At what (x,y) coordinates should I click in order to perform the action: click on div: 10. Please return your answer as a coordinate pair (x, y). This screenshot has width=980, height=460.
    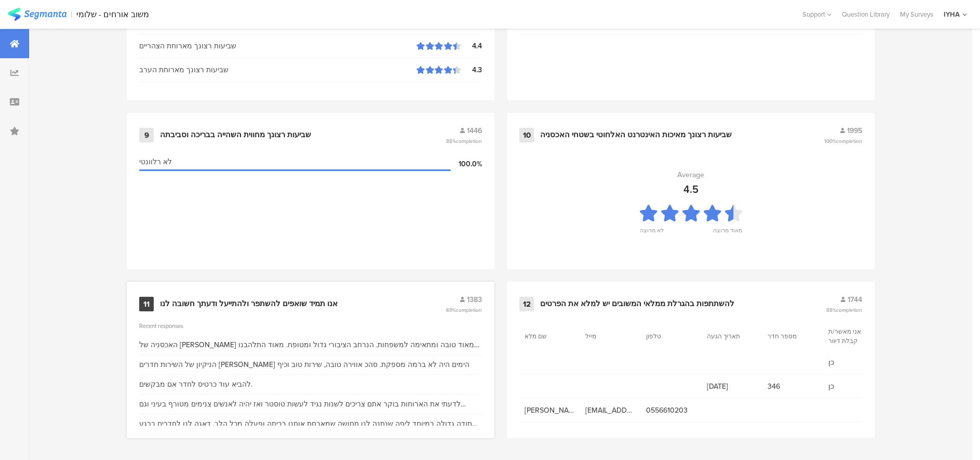
    Looking at the image, I should click on (527, 135).